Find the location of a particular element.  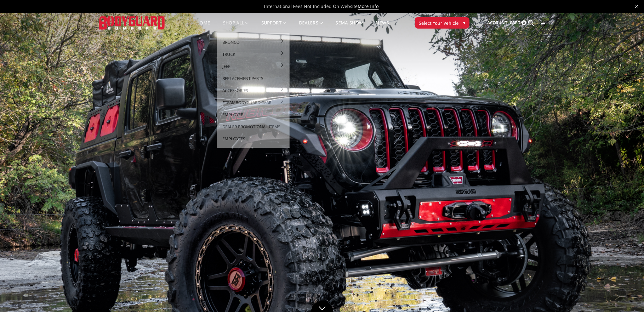

a: #TeamBodyguard Gear is located at coordinates (253, 103).